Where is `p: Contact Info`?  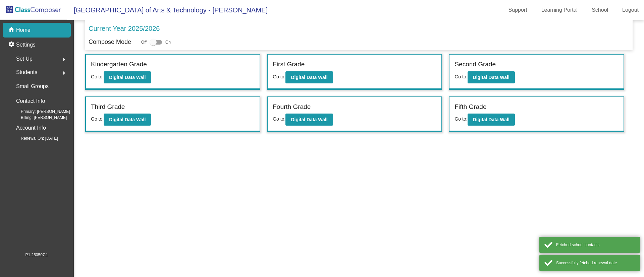 p: Contact Info is located at coordinates (31, 101).